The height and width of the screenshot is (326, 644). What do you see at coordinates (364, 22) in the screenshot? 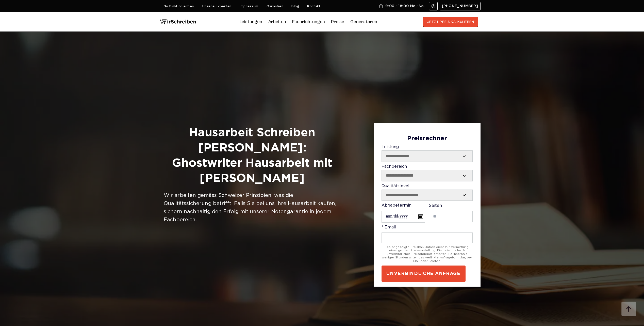
I see `a: Generatoren` at bounding box center [364, 22].